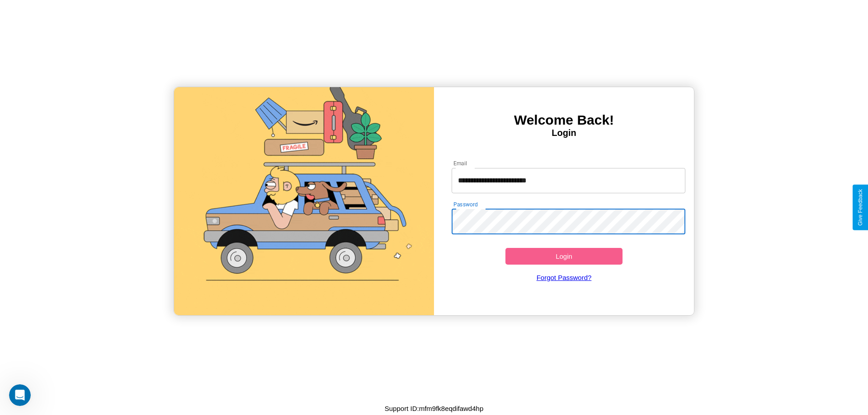  I want to click on h4: Login, so click(564, 133).